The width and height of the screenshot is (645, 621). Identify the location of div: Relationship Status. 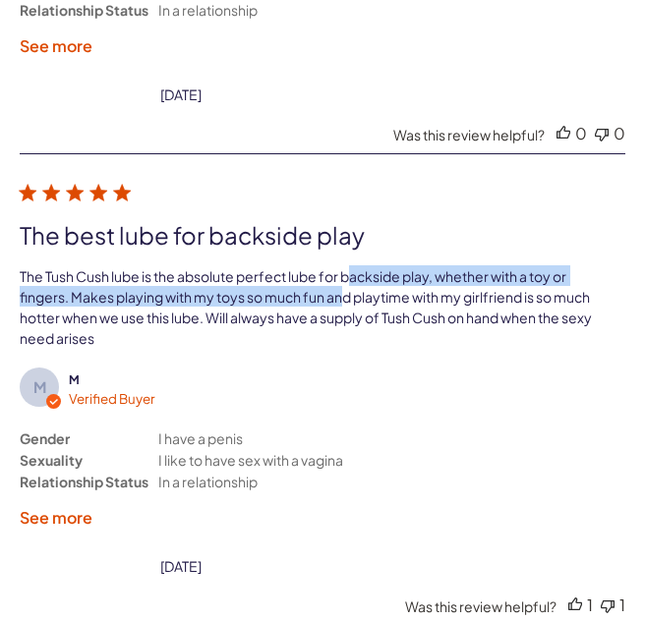
(84, 482).